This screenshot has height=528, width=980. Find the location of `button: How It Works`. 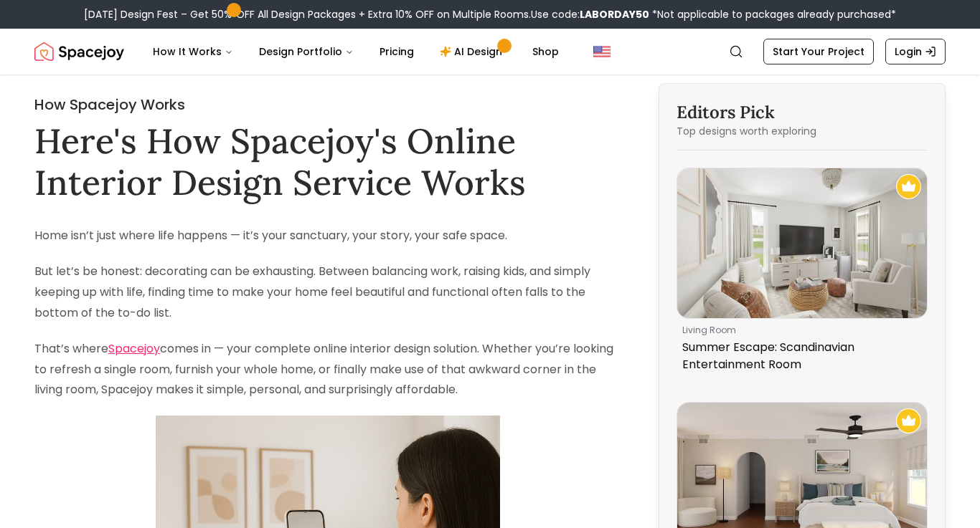

button: How It Works is located at coordinates (193, 52).